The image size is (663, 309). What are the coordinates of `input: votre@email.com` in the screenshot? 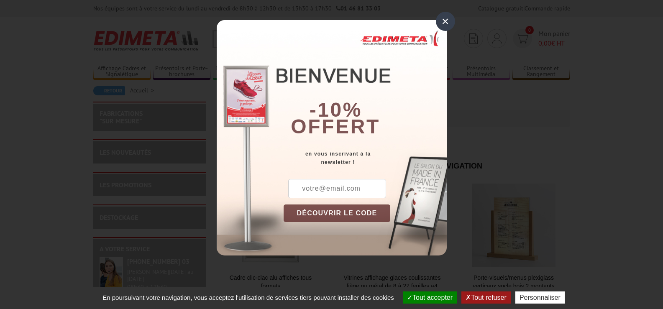 It's located at (337, 189).